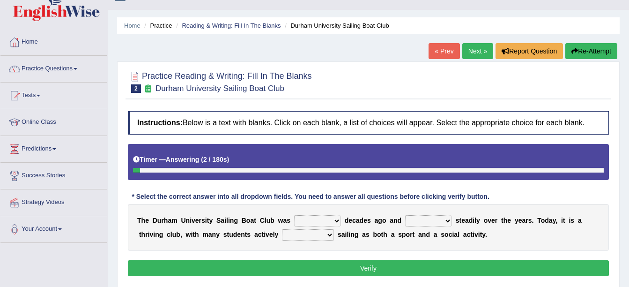 The image size is (629, 287). Describe the element at coordinates (54, 67) in the screenshot. I see `a: Practice Questions` at that location.